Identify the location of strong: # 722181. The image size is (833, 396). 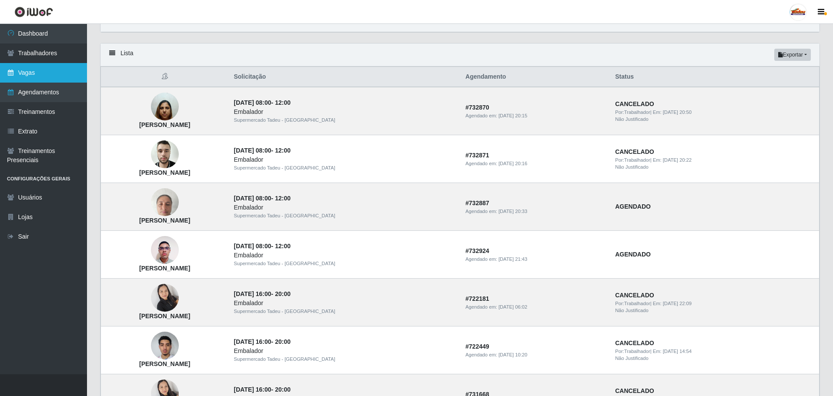
(477, 299).